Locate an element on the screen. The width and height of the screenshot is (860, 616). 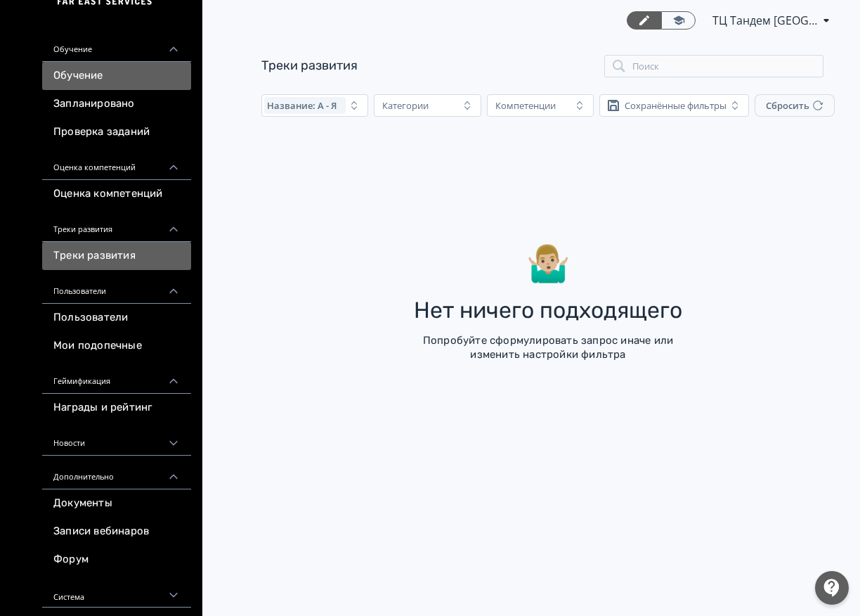
button: Компетенции is located at coordinates (541, 106).